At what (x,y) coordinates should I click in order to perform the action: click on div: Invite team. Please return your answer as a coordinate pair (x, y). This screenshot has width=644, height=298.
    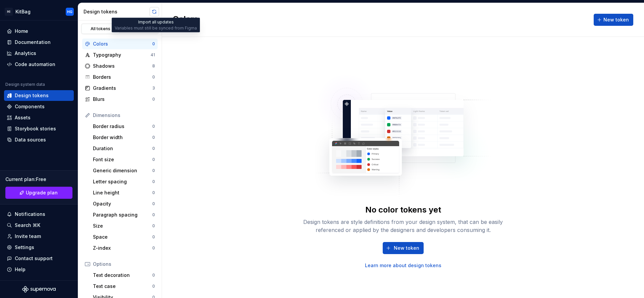
    Looking at the image, I should click on (28, 236).